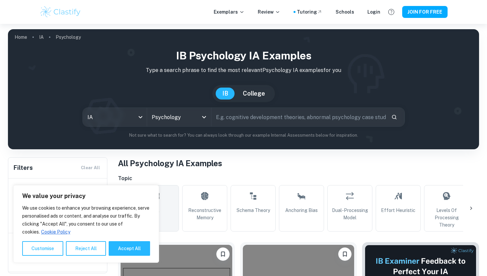 This screenshot has width=487, height=276. I want to click on button: Reject All, so click(86, 248).